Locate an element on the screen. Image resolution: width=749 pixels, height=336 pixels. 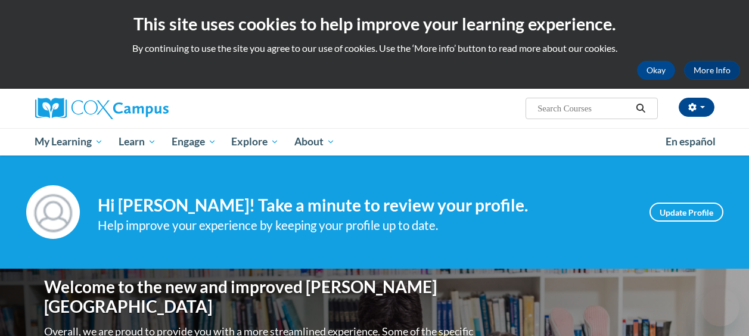
input: Search Courses is located at coordinates (584, 108).